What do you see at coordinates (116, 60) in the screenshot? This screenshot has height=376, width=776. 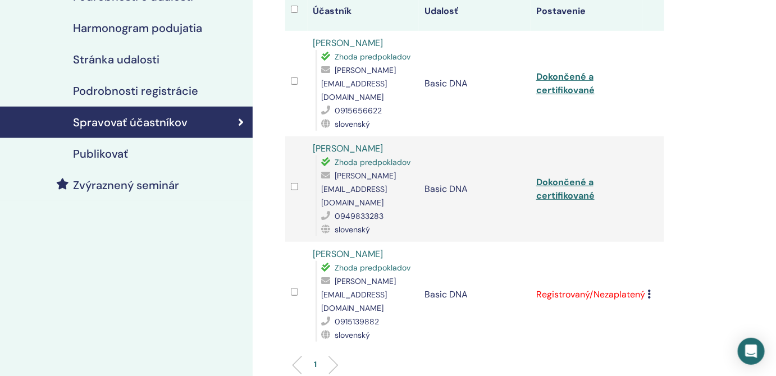 I see `h4: Stránka udalosti` at bounding box center [116, 60].